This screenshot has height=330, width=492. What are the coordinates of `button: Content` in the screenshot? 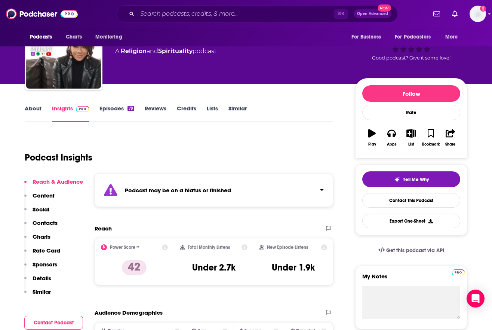 It's located at (39, 199).